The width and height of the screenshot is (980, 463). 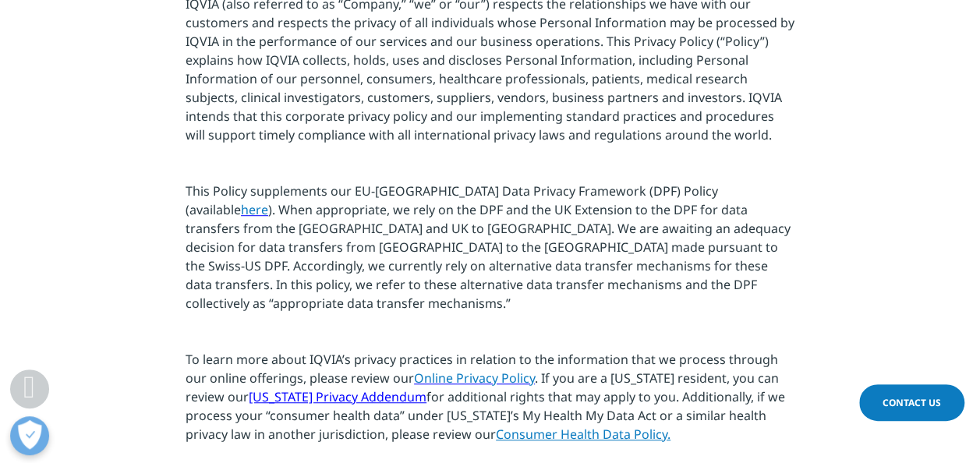 I want to click on button: Präferenzen öffnen, so click(x=29, y=436).